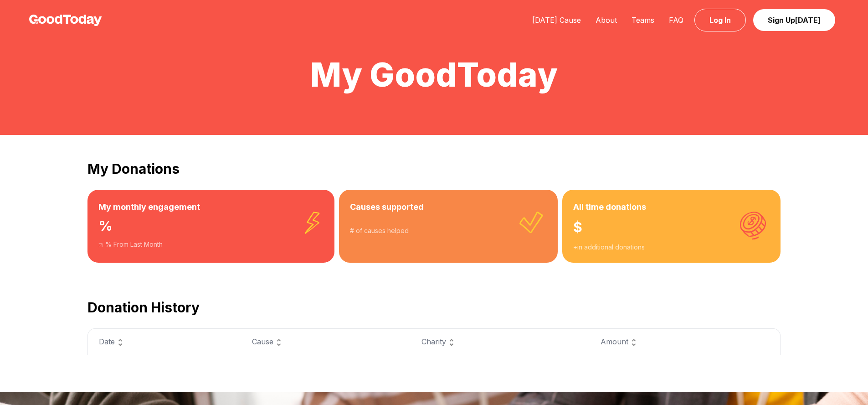 This screenshot has height=405, width=868. Describe the element at coordinates (671, 247) in the screenshot. I see `div: + in additional donations` at that location.